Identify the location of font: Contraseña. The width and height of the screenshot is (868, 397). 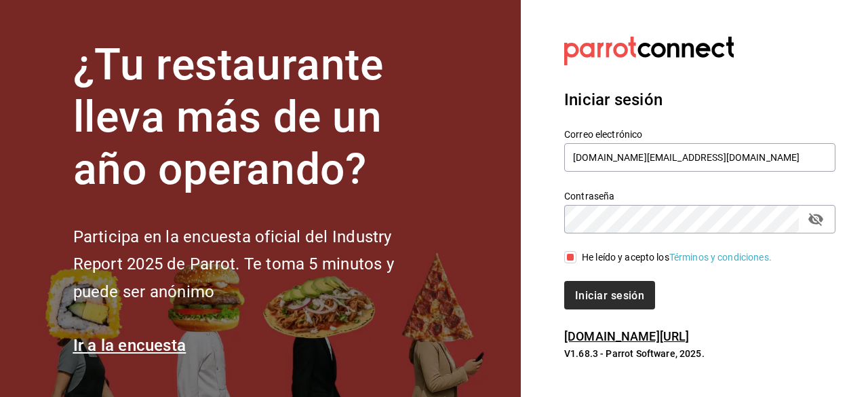
(589, 196).